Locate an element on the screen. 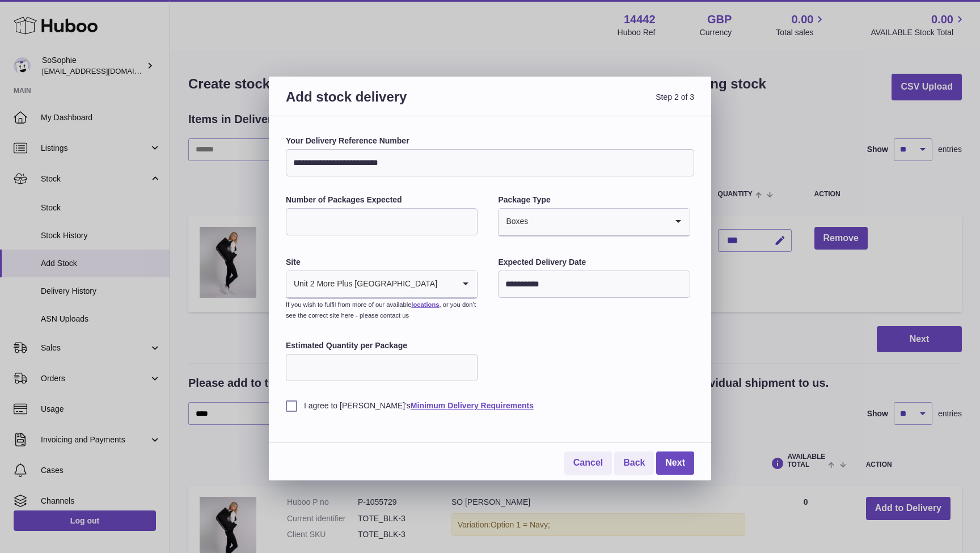 The width and height of the screenshot is (980, 553). a: locations is located at coordinates (425, 305).